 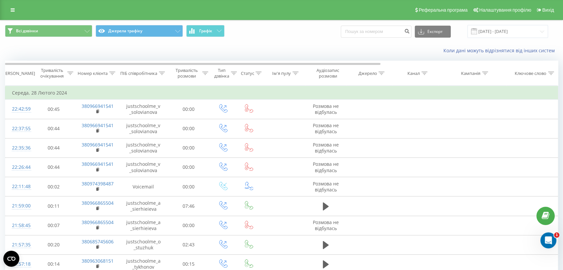 What do you see at coordinates (54, 109) in the screenshot?
I see `td: 00:45` at bounding box center [54, 109].